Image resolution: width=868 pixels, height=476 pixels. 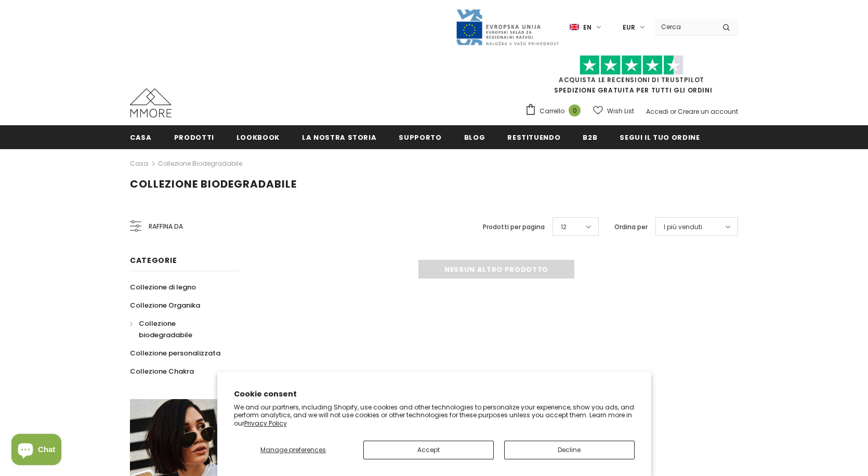 What do you see at coordinates (574, 27) in the screenshot?
I see `img: i-lang-1.png` at bounding box center [574, 27].